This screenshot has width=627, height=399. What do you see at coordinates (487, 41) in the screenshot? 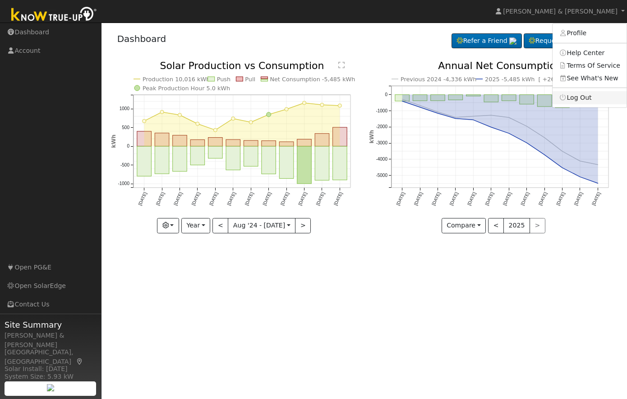
I see `a: Refer a Friend` at bounding box center [487, 41].